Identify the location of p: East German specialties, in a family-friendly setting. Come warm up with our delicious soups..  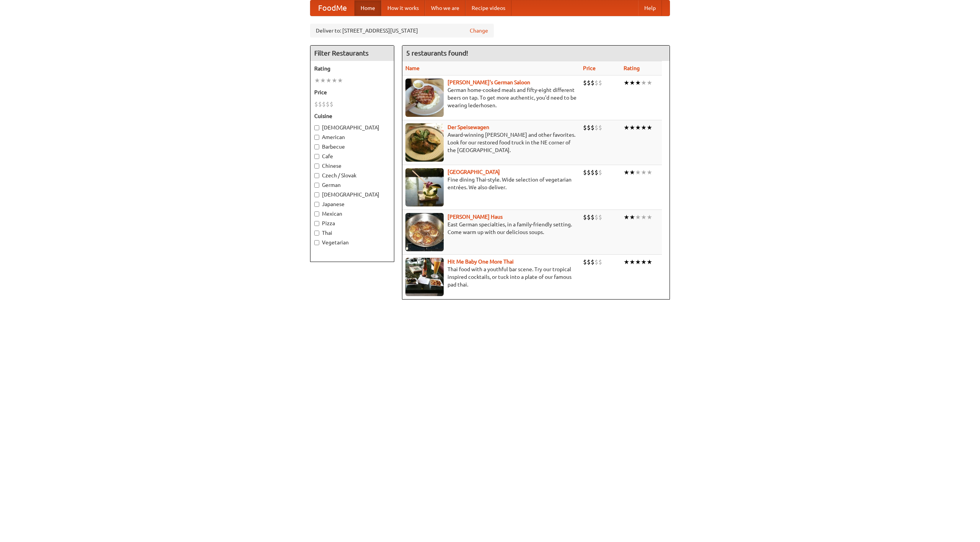
(491, 228).